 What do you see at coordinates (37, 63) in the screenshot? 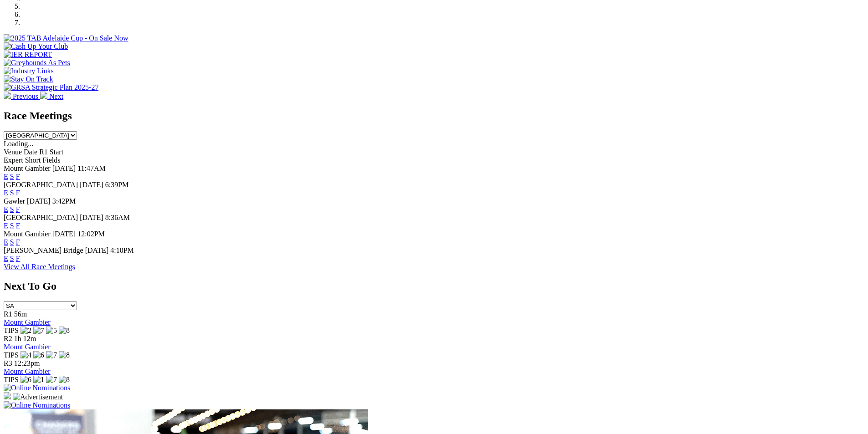
I see `img: Greyhounds As Pets` at bounding box center [37, 63].